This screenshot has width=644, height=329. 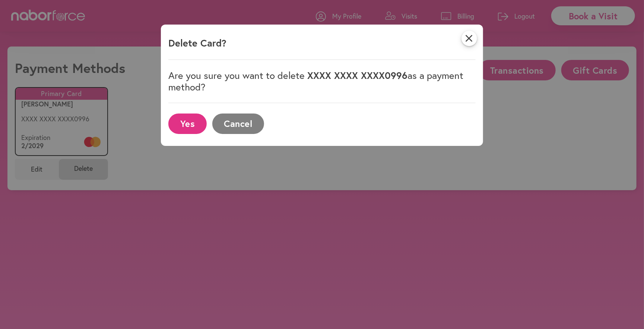 What do you see at coordinates (197, 43) in the screenshot?
I see `p: Delete Card?` at bounding box center [197, 43].